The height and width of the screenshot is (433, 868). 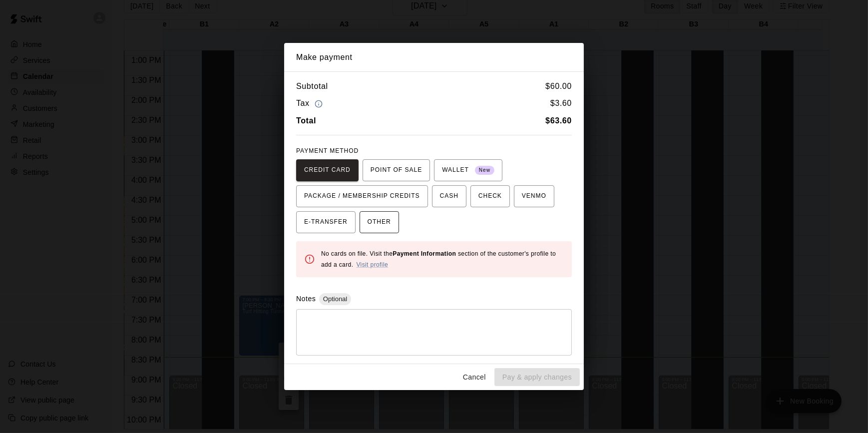 What do you see at coordinates (379, 223) in the screenshot?
I see `button: OTHER` at bounding box center [379, 223].